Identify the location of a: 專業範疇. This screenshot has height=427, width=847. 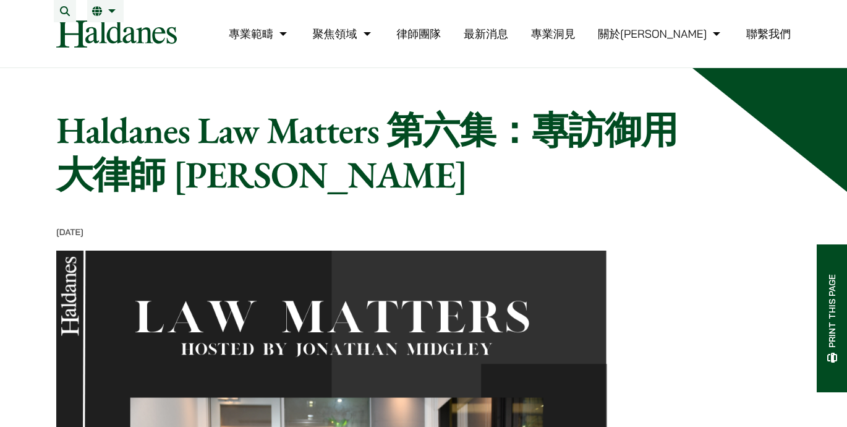
(259, 33).